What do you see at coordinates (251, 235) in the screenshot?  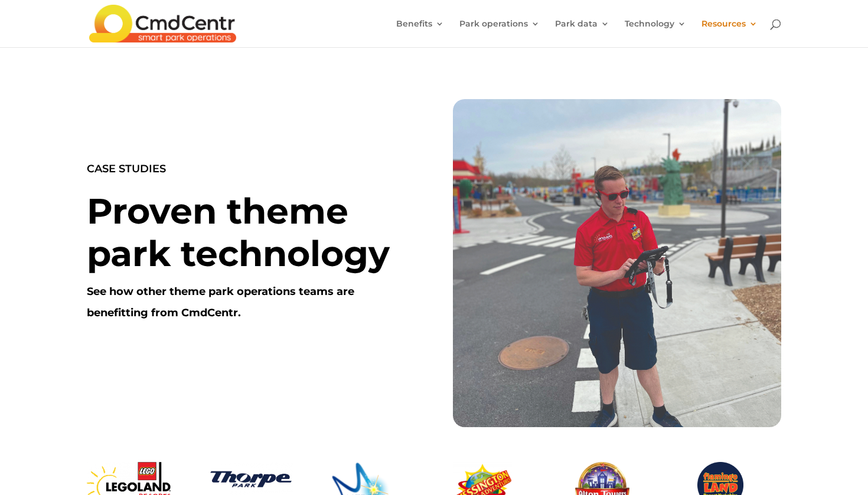 I see `h1: Proven theme park technology` at bounding box center [251, 235].